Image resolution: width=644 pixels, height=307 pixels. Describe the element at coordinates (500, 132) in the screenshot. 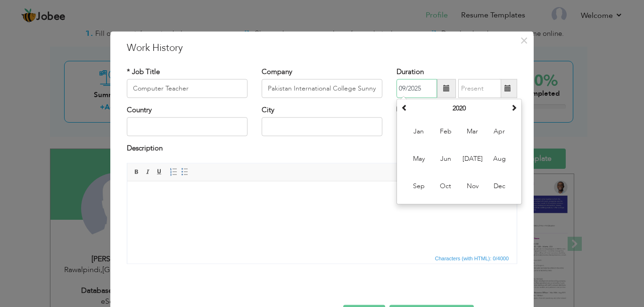

I see `span: Apr` at that location.